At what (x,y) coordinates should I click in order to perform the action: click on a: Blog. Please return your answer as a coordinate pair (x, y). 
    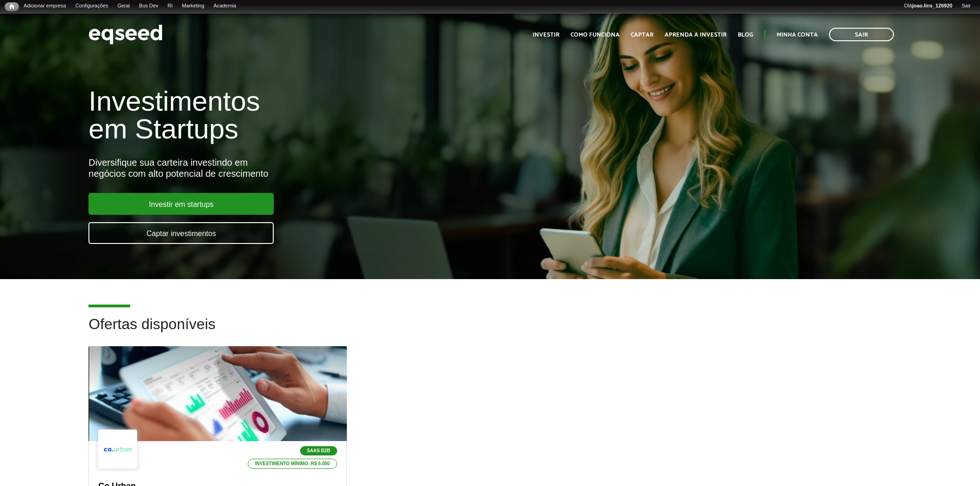
    Looking at the image, I should click on (745, 35).